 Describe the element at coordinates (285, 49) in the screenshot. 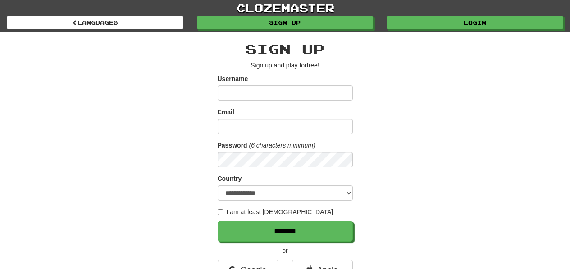

I see `h2: Sign up` at that location.